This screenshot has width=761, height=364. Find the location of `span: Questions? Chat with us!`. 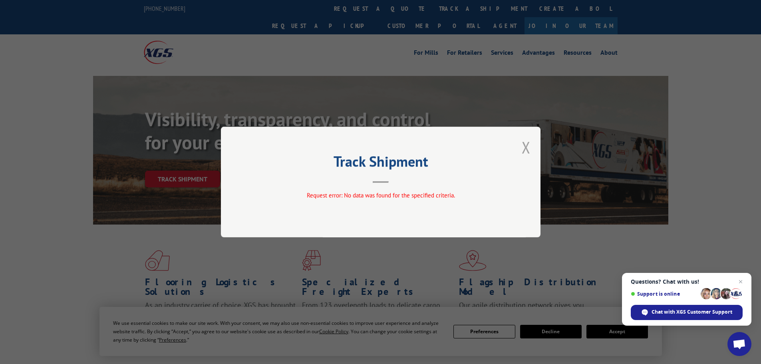

span: Questions? Chat with us! is located at coordinates (687, 282).